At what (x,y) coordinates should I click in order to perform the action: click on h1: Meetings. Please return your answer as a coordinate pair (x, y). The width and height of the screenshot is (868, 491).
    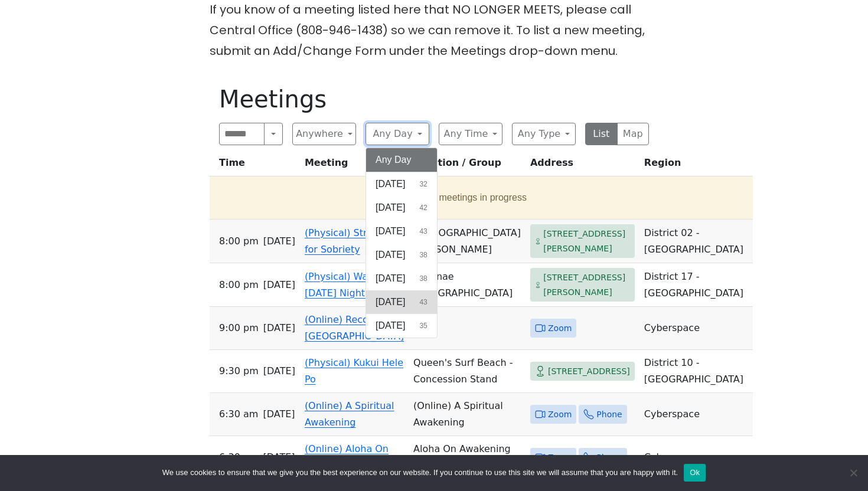
    Looking at the image, I should click on (434, 99).